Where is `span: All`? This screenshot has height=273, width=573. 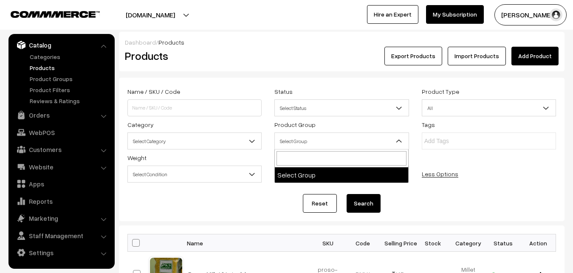 span: All is located at coordinates (489, 108).